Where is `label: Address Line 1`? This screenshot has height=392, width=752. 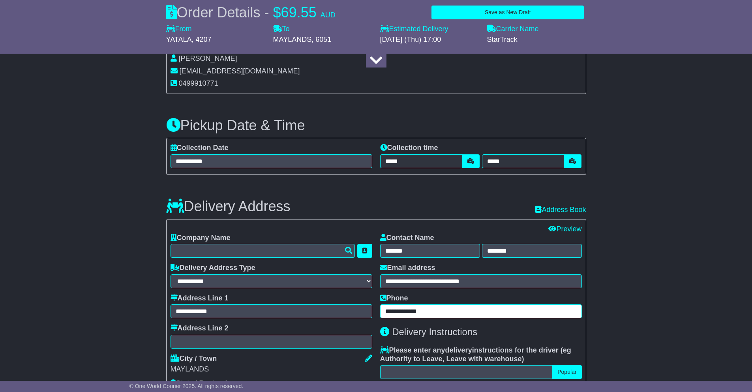
label: Address Line 1 is located at coordinates (199, 298).